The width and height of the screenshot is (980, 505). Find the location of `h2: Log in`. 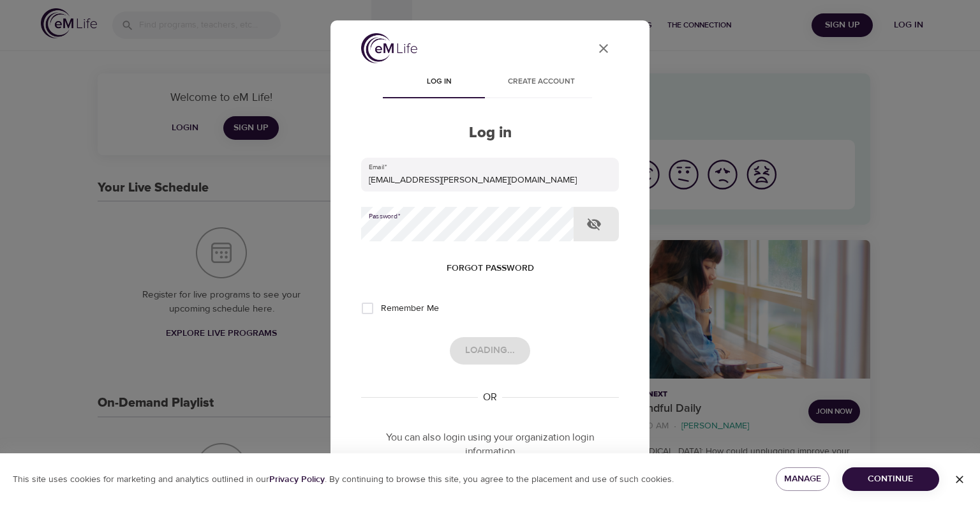

h2: Log in is located at coordinates (490, 132).